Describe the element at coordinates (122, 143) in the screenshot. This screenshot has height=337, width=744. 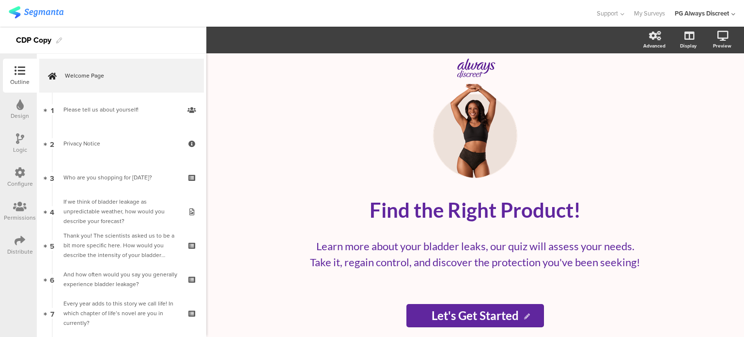
I see `a: 2 Privacy Notice` at that location.